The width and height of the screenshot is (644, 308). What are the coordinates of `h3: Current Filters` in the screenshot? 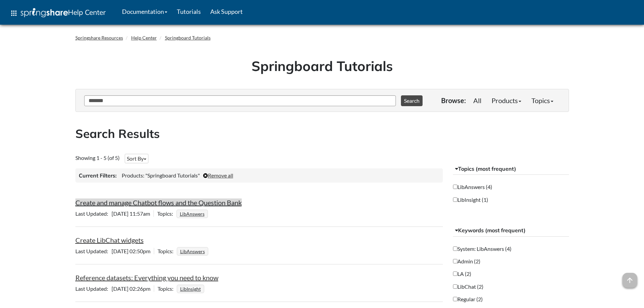 It's located at (98, 175).